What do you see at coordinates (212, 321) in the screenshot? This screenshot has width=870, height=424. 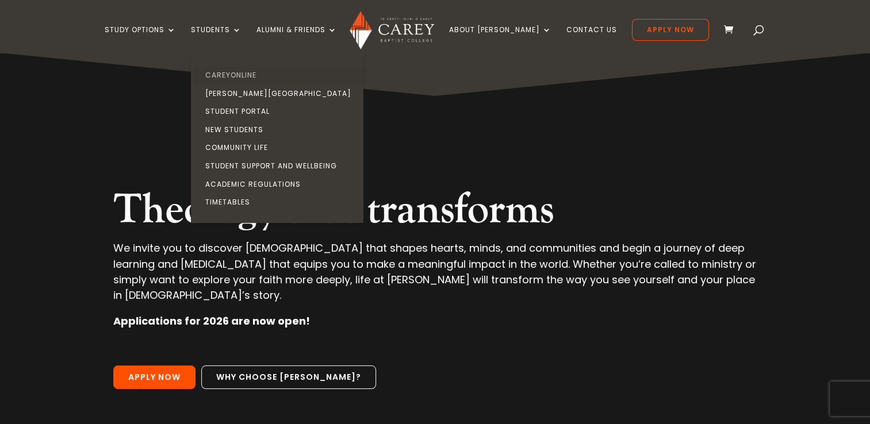 I see `strong: Applications for 2026 are now open!` at bounding box center [212, 321].